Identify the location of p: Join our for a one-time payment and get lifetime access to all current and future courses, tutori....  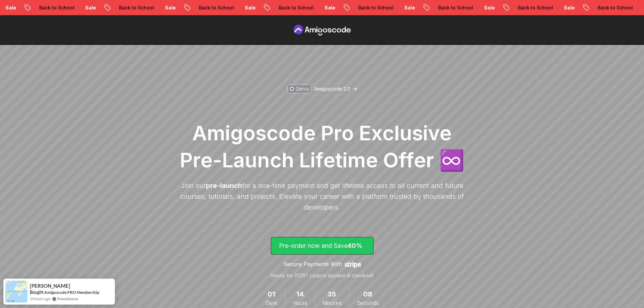
(322, 197).